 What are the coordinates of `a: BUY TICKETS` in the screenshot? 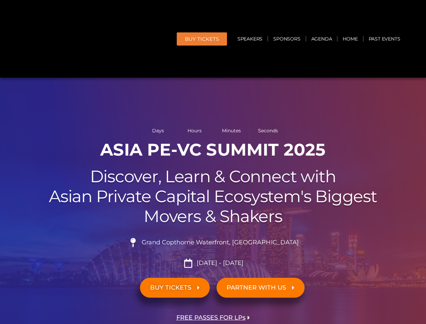 It's located at (175, 287).